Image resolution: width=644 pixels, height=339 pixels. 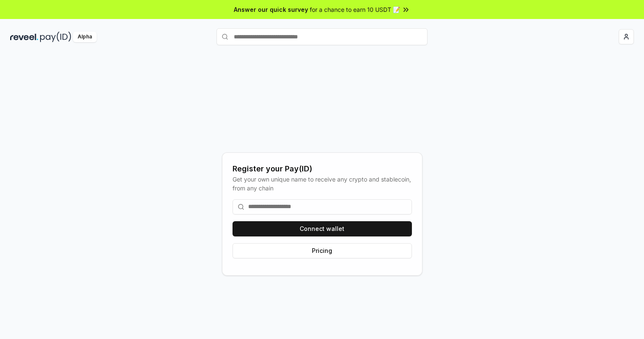 What do you see at coordinates (322, 229) in the screenshot?
I see `button: Connect wallet` at bounding box center [322, 229].